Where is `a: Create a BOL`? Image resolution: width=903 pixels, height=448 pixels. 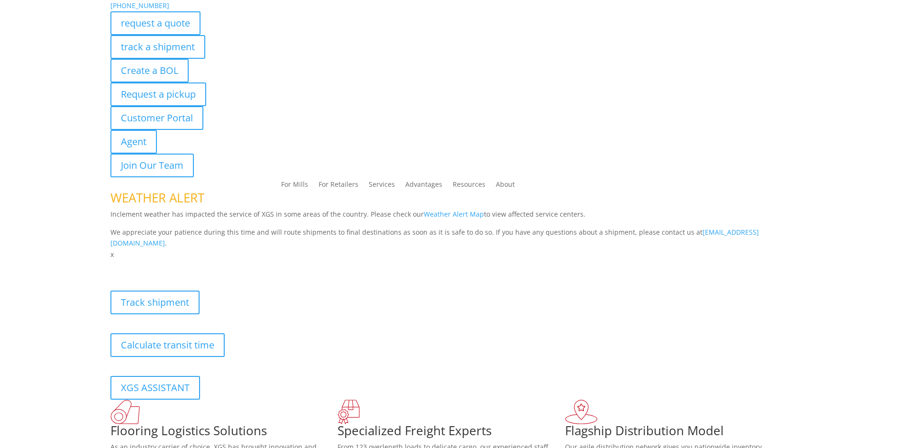
a: Create a BOL is located at coordinates (149, 71).